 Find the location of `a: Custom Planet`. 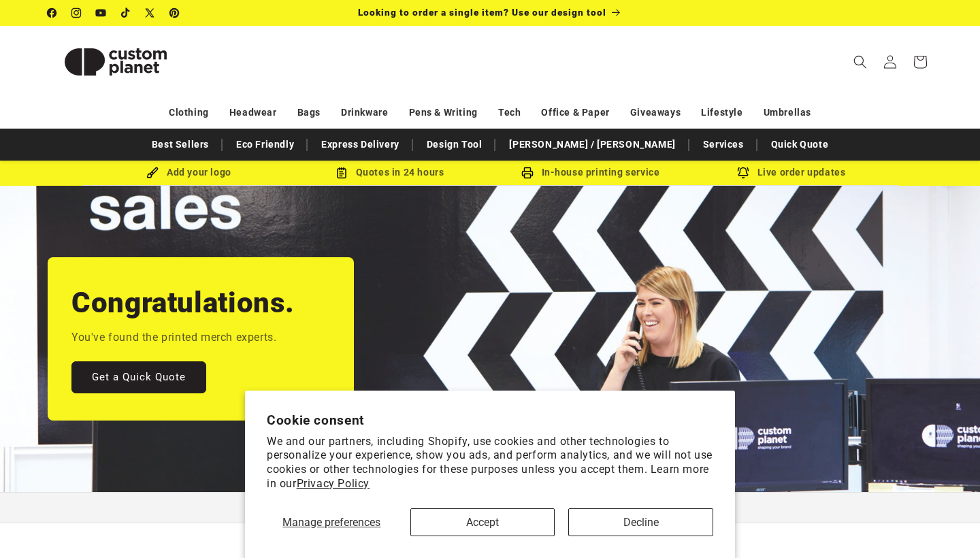

a: Custom Planet is located at coordinates (115, 61).